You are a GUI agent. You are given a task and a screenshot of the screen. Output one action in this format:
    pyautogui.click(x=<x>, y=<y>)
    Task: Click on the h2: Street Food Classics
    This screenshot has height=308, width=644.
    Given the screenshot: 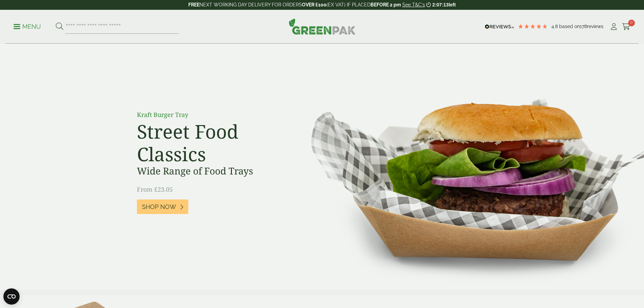 What is the action you would take?
    pyautogui.click(x=213, y=143)
    